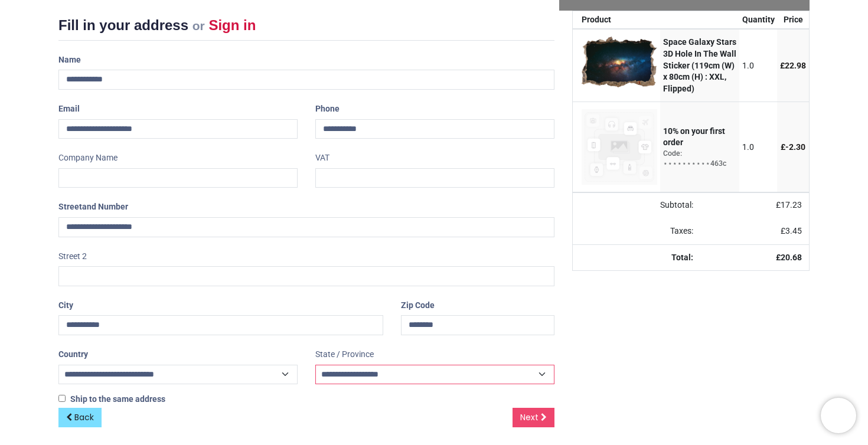 This screenshot has width=868, height=445. What do you see at coordinates (795, 147) in the screenshot?
I see `span: -﻿2.30` at bounding box center [795, 147].